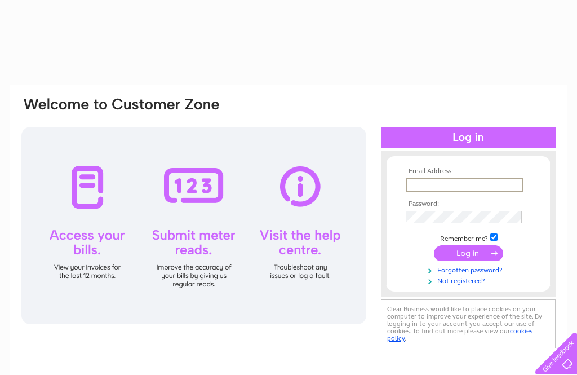 Image resolution: width=577 pixels, height=375 pixels. Describe the element at coordinates (469, 324) in the screenshot. I see `div: Clear Business would like to place cookies on your computer to improve your experience of the sit...` at that location.